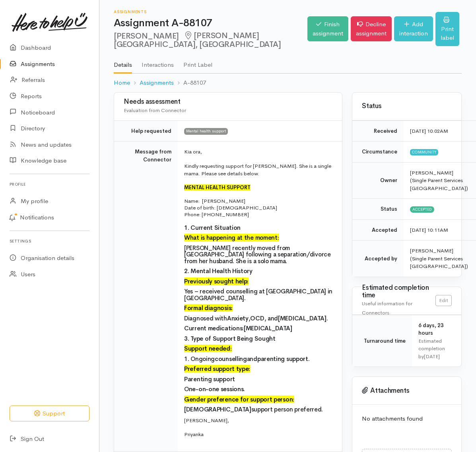 The height and width of the screenshot is (452, 476). What do you see at coordinates (122, 82) in the screenshot?
I see `a: Home` at bounding box center [122, 82].